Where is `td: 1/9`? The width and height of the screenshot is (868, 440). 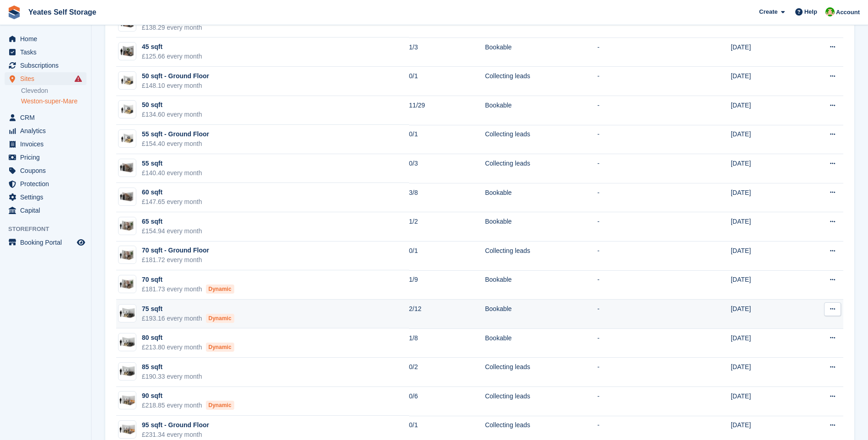 td: 1/9 is located at coordinates (447, 285).